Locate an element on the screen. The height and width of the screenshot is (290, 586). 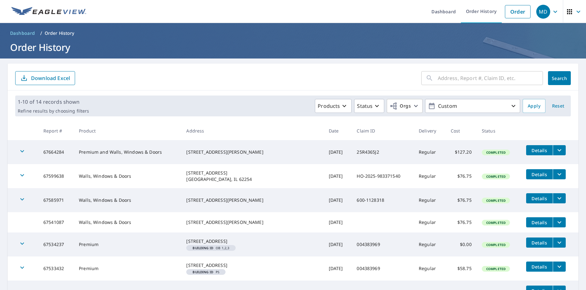
input: Address, Report #, Claim ID, etc. is located at coordinates (490, 78).